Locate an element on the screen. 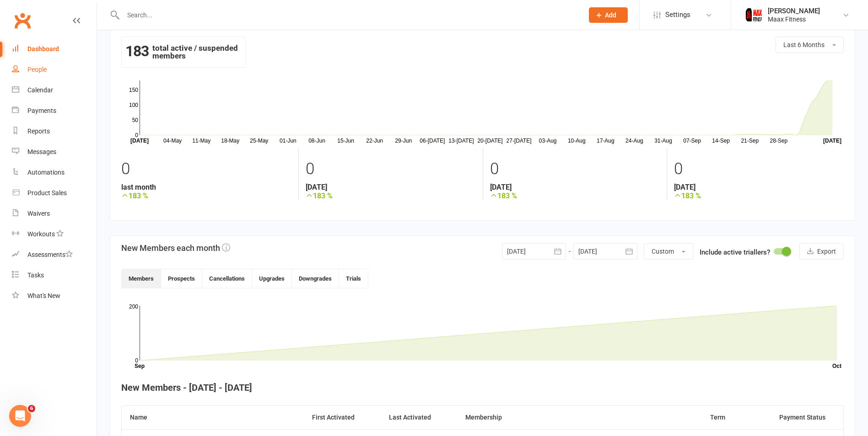 The image size is (868, 436). th: Payment Status is located at coordinates (802, 417).